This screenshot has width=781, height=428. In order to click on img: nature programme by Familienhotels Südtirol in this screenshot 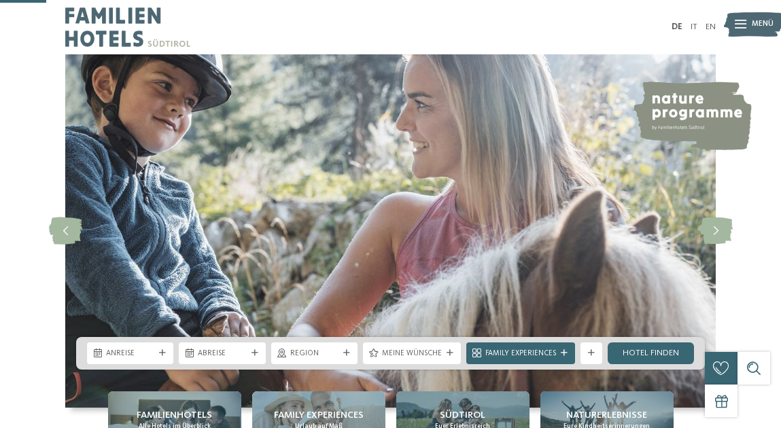, I will do `click(692, 116)`.